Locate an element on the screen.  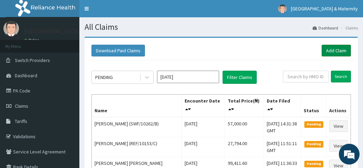
span: Switch Providers is located at coordinates (32, 60).